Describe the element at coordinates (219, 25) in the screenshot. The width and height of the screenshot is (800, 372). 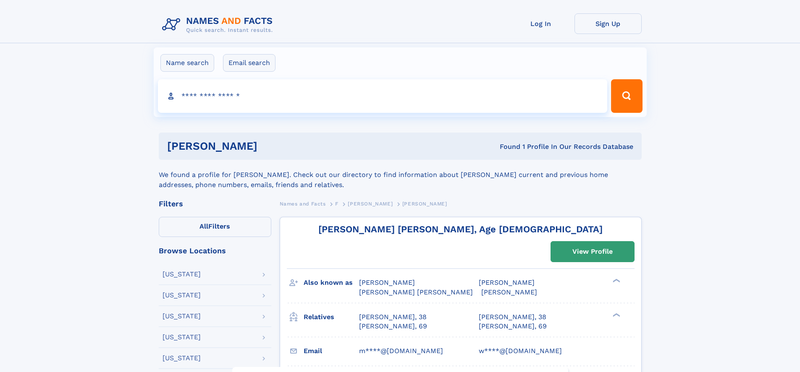
I see `img: Logo Names and Facts` at that location.